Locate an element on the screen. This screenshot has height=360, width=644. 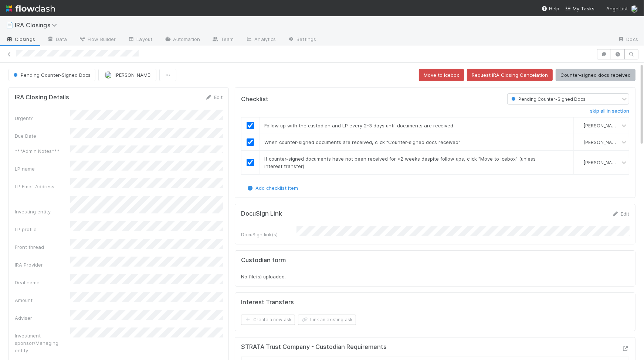
a: Automation is located at coordinates (182, 40).